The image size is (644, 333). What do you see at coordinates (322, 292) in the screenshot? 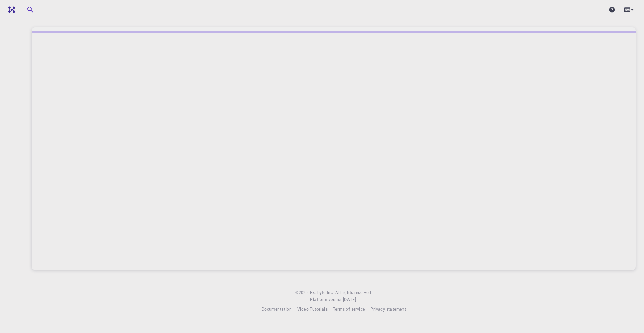
I see `span: Exabyte Inc.` at bounding box center [322, 292].